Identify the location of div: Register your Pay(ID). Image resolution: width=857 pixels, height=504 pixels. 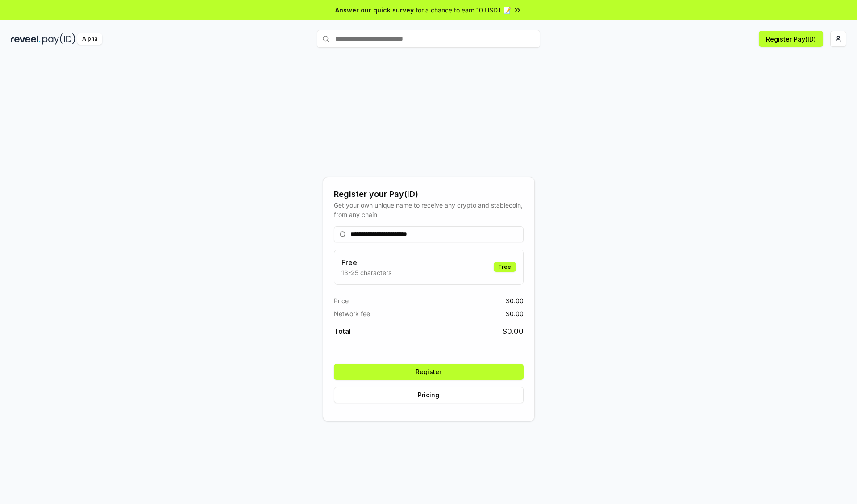
(429, 194).